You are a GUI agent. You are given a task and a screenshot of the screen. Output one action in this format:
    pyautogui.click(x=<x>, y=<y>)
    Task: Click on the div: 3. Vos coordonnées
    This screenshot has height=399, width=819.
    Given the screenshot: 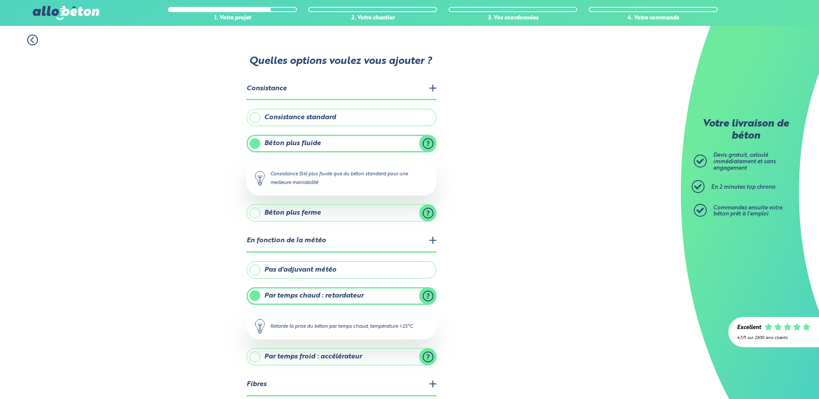 What is the action you would take?
    pyautogui.click(x=513, y=18)
    